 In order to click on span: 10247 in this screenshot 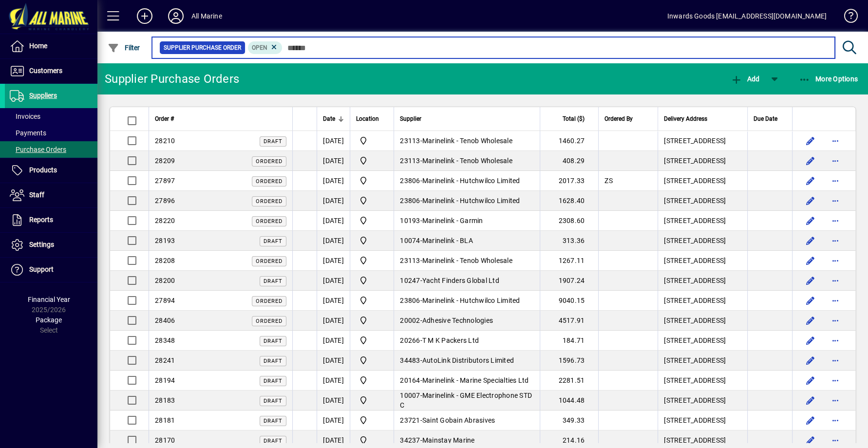, I will do `click(410, 281)`.